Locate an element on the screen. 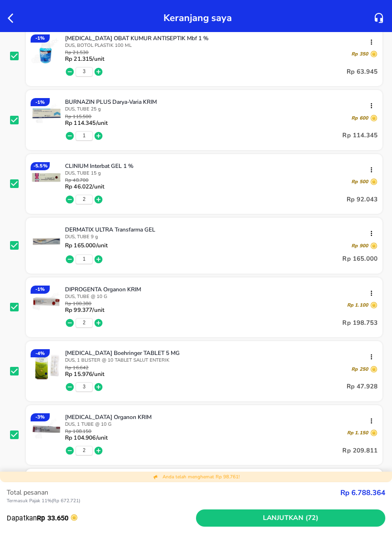 The image size is (392, 541). p: Keranjang saya is located at coordinates (198, 17).